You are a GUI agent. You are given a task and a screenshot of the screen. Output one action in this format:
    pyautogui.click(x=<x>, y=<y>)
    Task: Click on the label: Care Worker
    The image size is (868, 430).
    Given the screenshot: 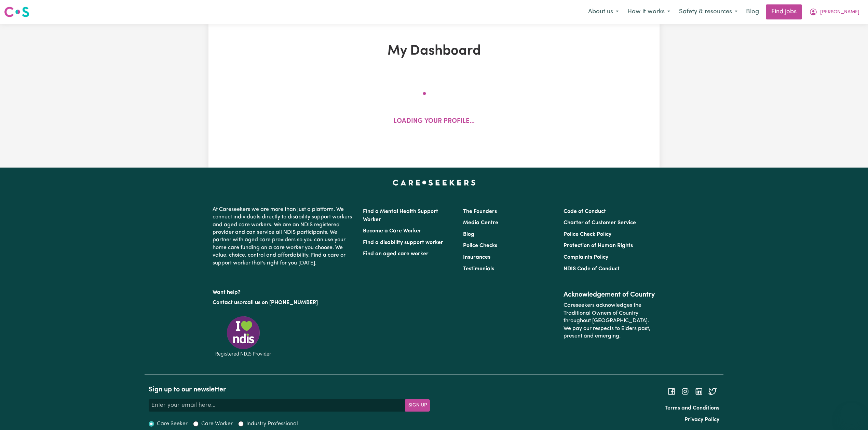 What is the action you would take?
    pyautogui.click(x=217, y=424)
    